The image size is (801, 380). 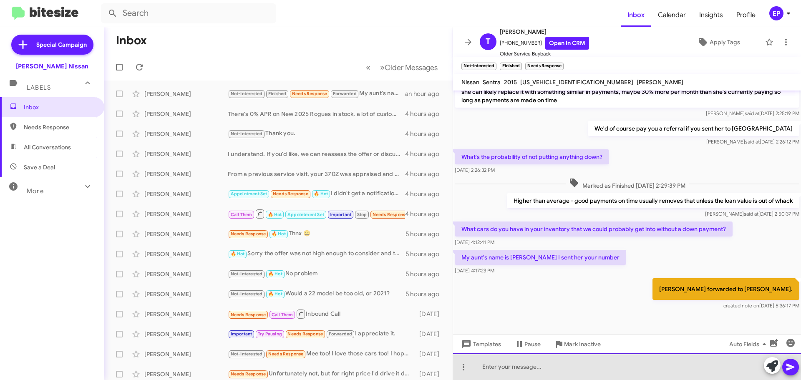 What do you see at coordinates (321, 334) in the screenshot?
I see `div: I appreciate it.` at bounding box center [321, 334].